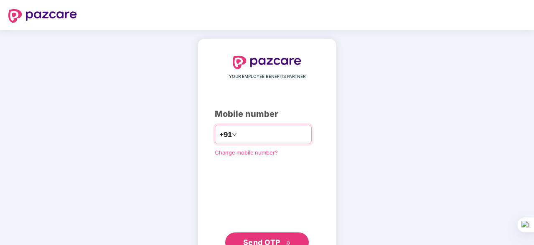 The width and height of the screenshot is (534, 245). What do you see at coordinates (226, 134) in the screenshot?
I see `span: +91` at bounding box center [226, 134].